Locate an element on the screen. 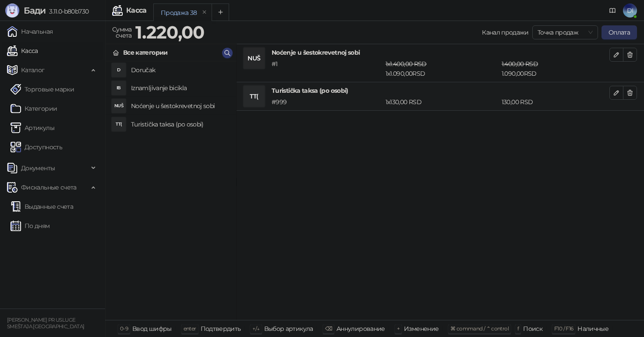 The height and width of the screenshot is (337, 644). span: Точка продаж is located at coordinates (565, 32).